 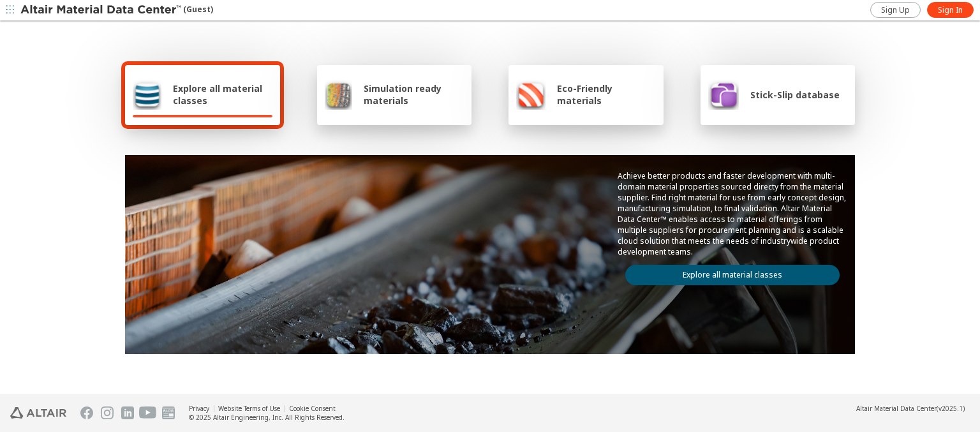 I want to click on a: Sign Up, so click(x=895, y=9).